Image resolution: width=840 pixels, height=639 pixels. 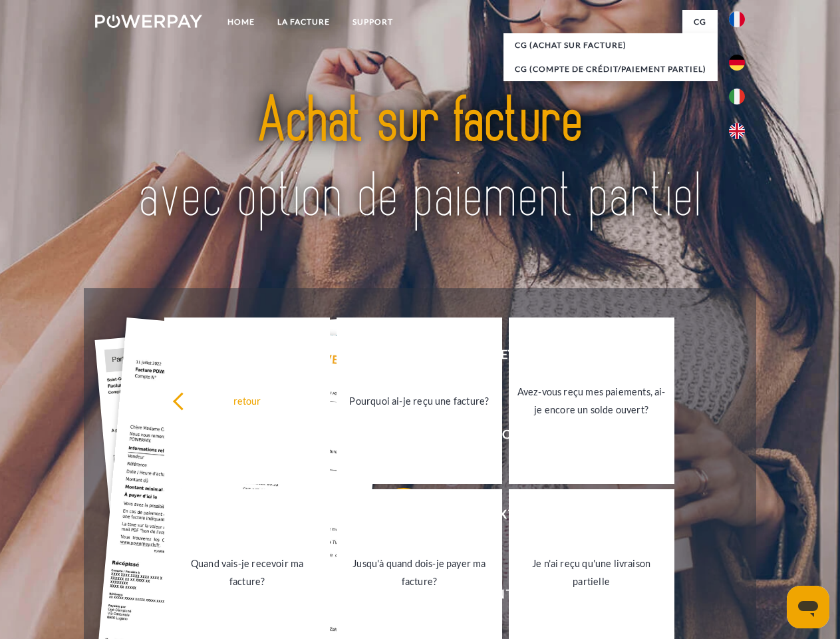 I want to click on div: Je n'ai reçu qu'une livraison partielle, so click(x=591, y=573).